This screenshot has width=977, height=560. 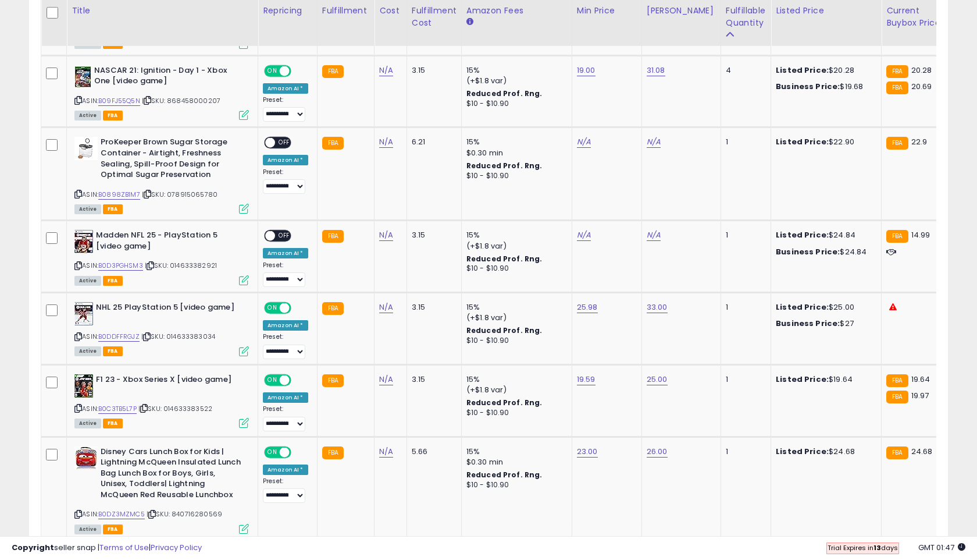 I want to click on img: 51x6MtAjRLL._SL40_.jpg, so click(x=84, y=314).